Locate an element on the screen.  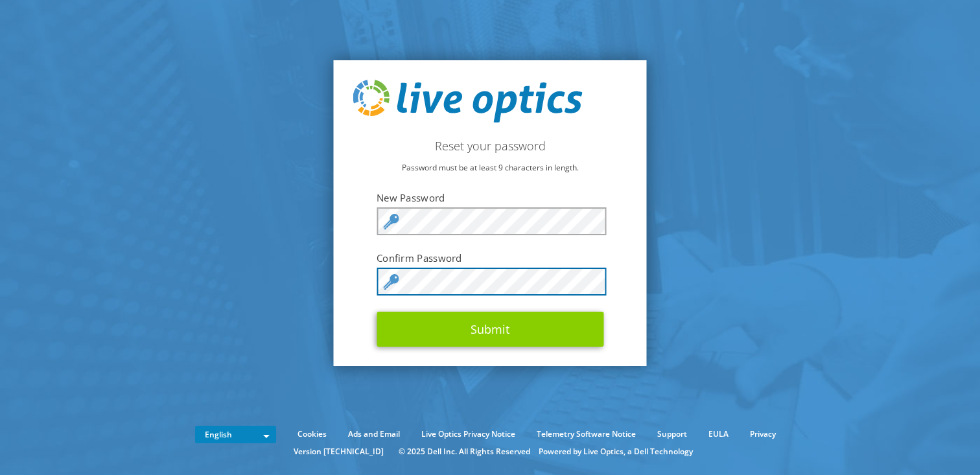
button: Submit is located at coordinates (490, 329).